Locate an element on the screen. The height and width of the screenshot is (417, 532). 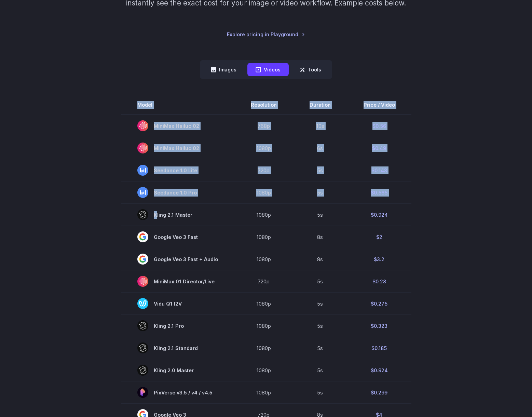
th: Price / Video is located at coordinates (379, 105).